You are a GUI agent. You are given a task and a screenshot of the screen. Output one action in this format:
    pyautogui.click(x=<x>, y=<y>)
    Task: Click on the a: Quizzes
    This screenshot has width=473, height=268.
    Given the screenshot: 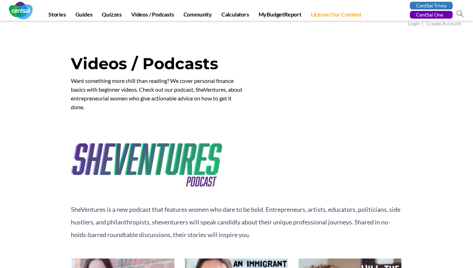 What is the action you would take?
    pyautogui.click(x=112, y=16)
    